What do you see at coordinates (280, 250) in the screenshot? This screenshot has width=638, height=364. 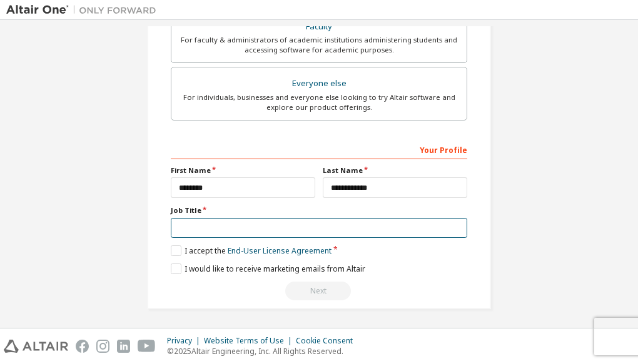 I see `a: End-User License Agreement` at bounding box center [280, 250].